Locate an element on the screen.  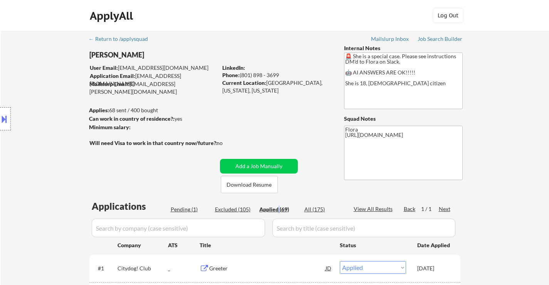
div: Title is located at coordinates (266, 245).